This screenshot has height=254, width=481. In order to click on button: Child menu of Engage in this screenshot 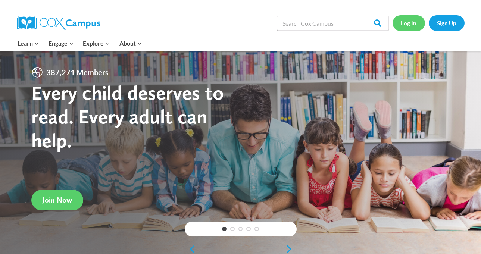, I will do `click(61, 43)`.